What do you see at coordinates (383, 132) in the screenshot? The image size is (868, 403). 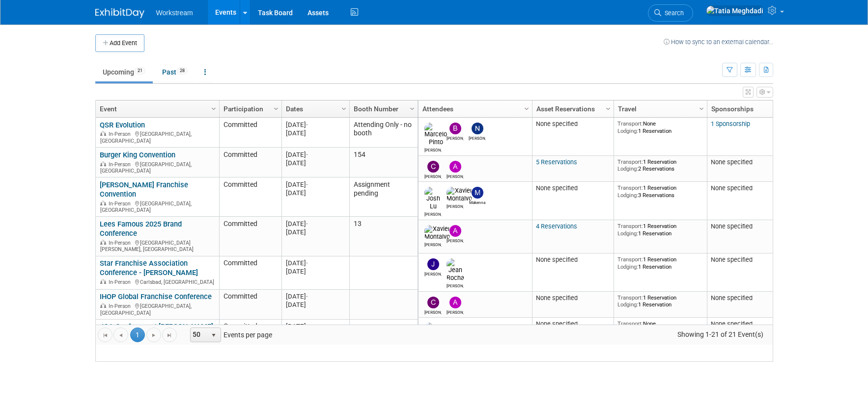 I see `td: Attending Only - no booth` at bounding box center [383, 132].